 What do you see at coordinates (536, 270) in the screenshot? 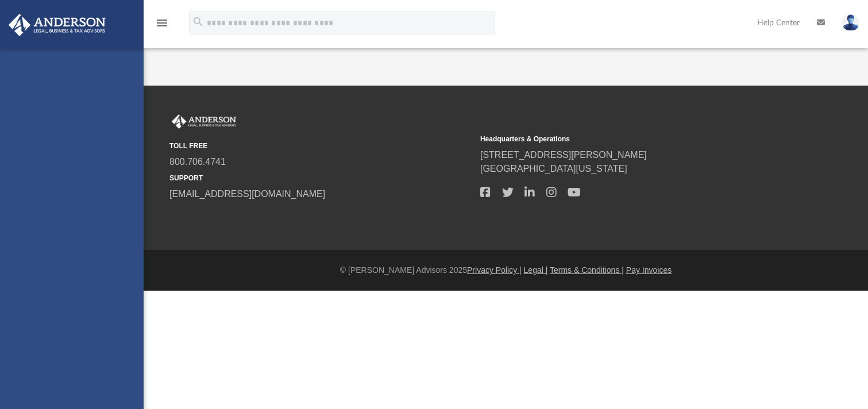
I see `a: Legal |` at bounding box center [536, 270].